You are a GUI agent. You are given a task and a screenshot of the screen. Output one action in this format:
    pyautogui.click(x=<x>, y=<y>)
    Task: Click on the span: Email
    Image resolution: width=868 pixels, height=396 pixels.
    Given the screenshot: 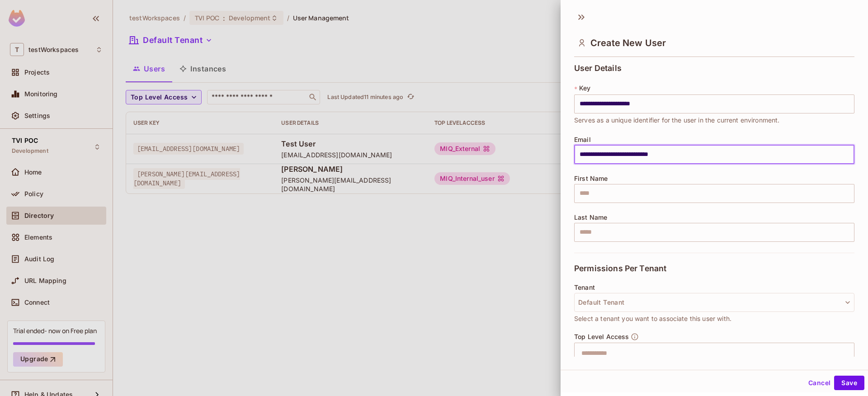 What is the action you would take?
    pyautogui.click(x=582, y=139)
    